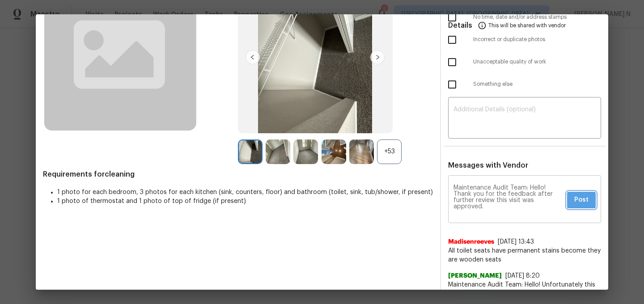 The height and width of the screenshot is (304, 644). What do you see at coordinates (537, 39) in the screenshot?
I see `span: Incorrect or duplicate photos` at bounding box center [537, 39].